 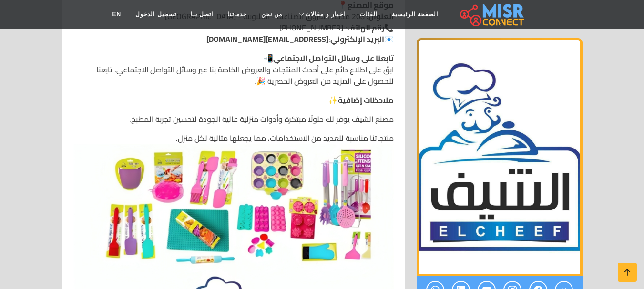 What do you see at coordinates (357, 39) in the screenshot?
I see `strong: البريد الإلكتروني` at bounding box center [357, 39].